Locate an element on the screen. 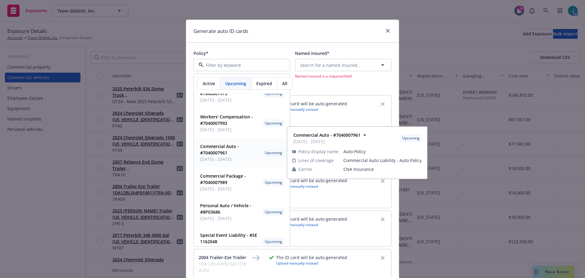 The image size is (585, 278). span: Policy* is located at coordinates (201, 53).